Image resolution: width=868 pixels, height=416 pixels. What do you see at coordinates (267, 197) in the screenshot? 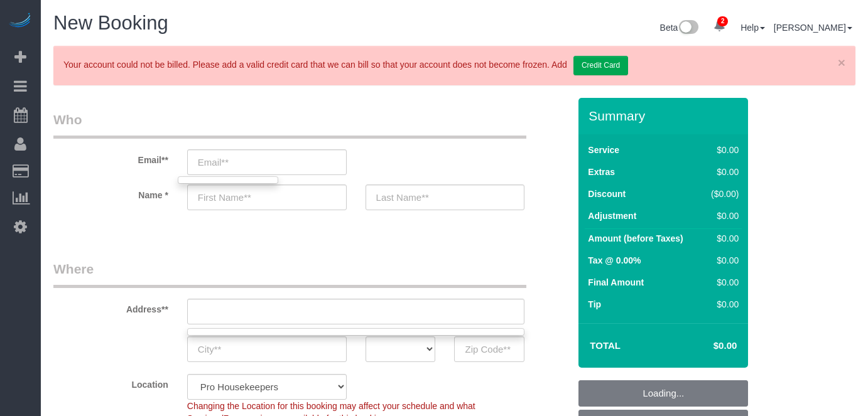
I see `input: First Name**` at bounding box center [267, 197].